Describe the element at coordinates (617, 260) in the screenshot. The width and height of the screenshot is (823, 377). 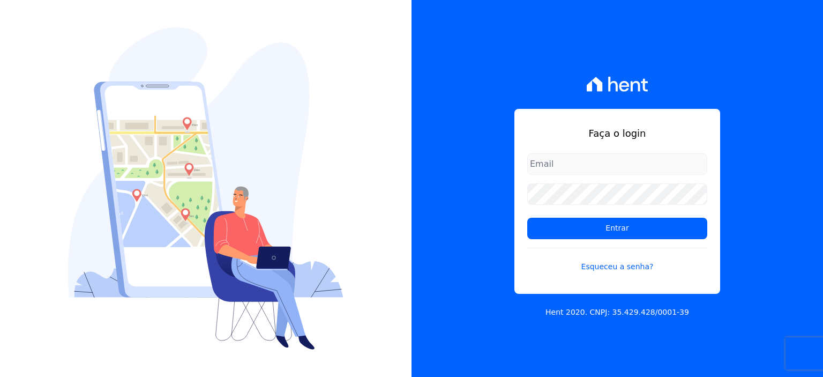
I see `a: Esqueceu a senha?` at that location.